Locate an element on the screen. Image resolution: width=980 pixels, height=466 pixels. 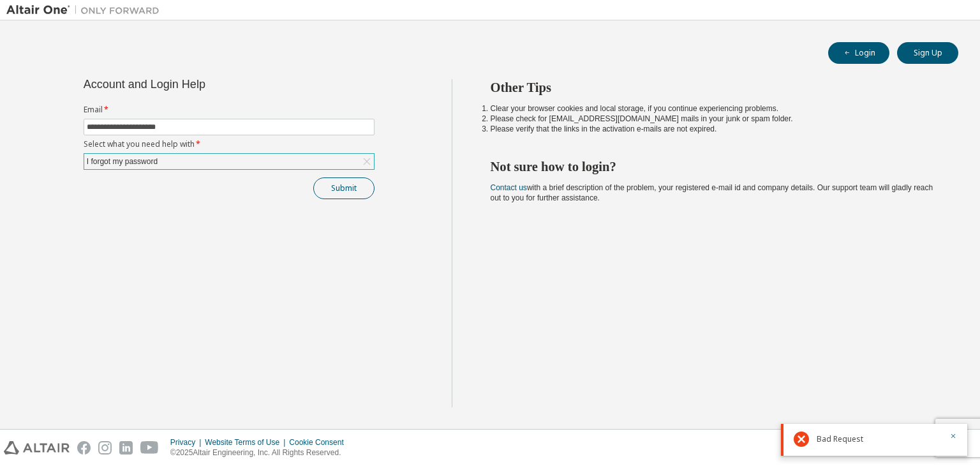
button: Login is located at coordinates (859, 53).